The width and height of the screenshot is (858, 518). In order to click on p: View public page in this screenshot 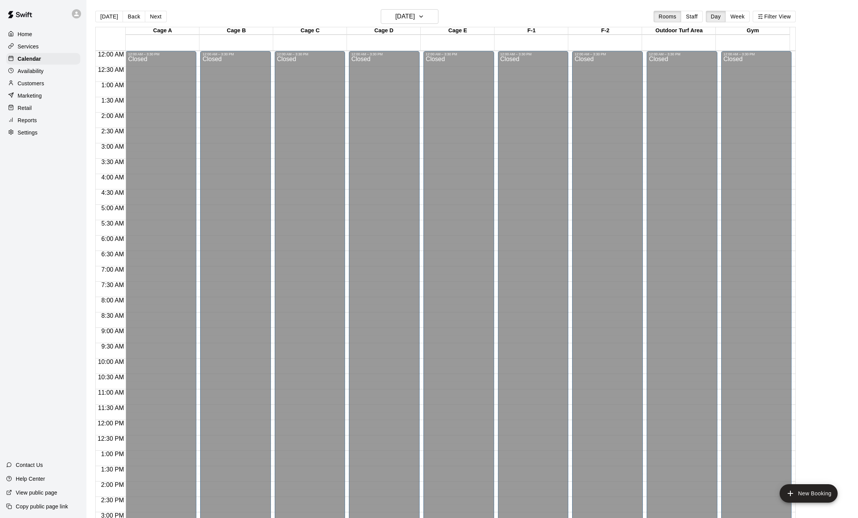, I will do `click(36, 492)`.